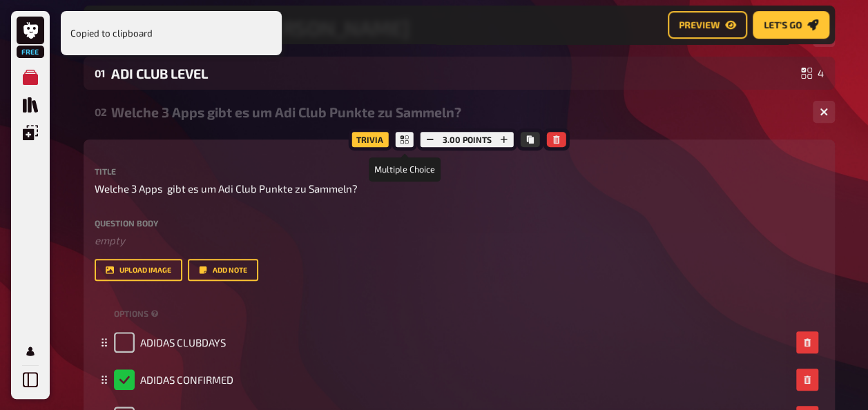  Describe the element at coordinates (100, 112) in the screenshot. I see `div: 02` at that location.